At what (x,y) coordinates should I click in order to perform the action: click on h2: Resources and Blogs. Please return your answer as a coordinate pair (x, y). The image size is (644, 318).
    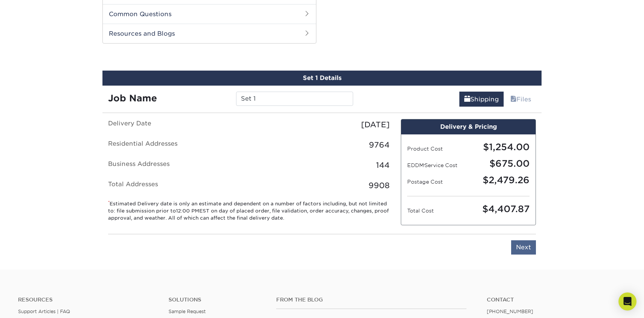
    Looking at the image, I should click on (209, 33).